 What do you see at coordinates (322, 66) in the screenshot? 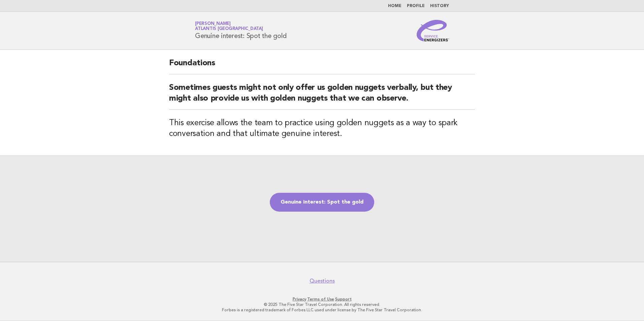
I see `h2: Foundations` at bounding box center [322, 66].